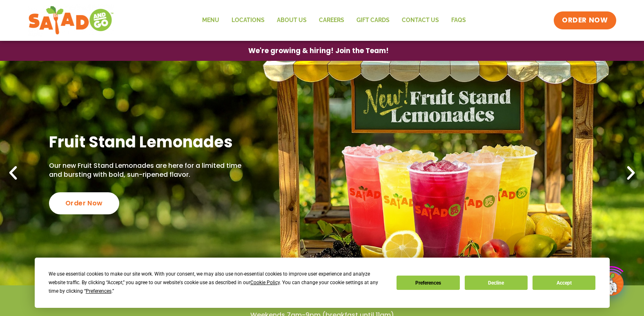 This screenshot has width=644, height=316. I want to click on a: Contact Us, so click(420, 20).